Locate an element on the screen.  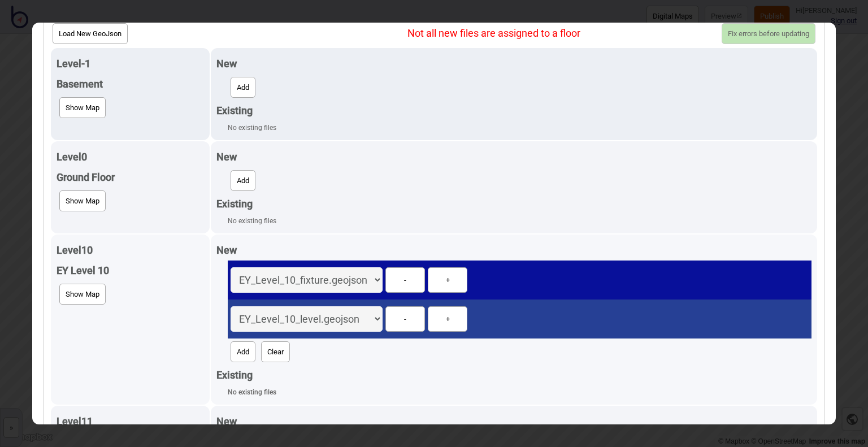
button: Fix errors before updating is located at coordinates (768, 33).